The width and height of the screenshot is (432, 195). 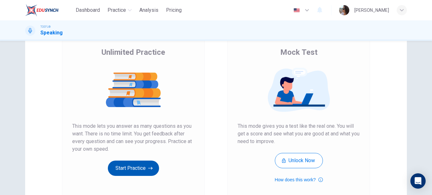 What do you see at coordinates (88, 10) in the screenshot?
I see `button: Dashboard` at bounding box center [88, 10].